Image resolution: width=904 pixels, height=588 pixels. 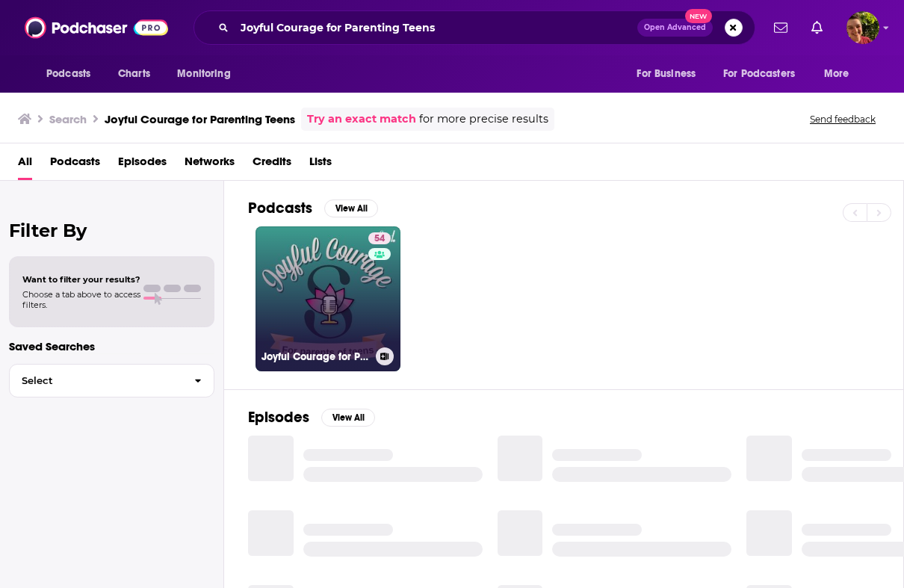 What do you see at coordinates (862, 27) in the screenshot?
I see `span: Logged in as Marz` at bounding box center [862, 27].